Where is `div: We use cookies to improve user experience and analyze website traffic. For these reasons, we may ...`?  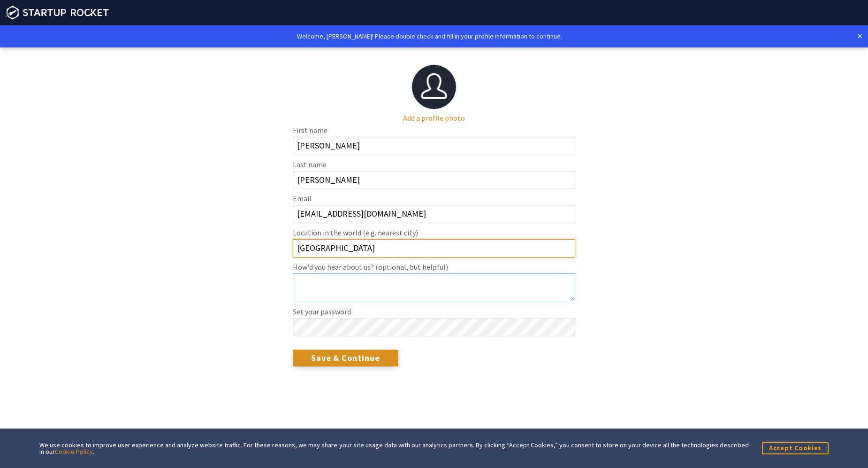
div: We use cookies to improve user experience and analyze website traffic. For these reasons, we may ... is located at coordinates (395, 448).